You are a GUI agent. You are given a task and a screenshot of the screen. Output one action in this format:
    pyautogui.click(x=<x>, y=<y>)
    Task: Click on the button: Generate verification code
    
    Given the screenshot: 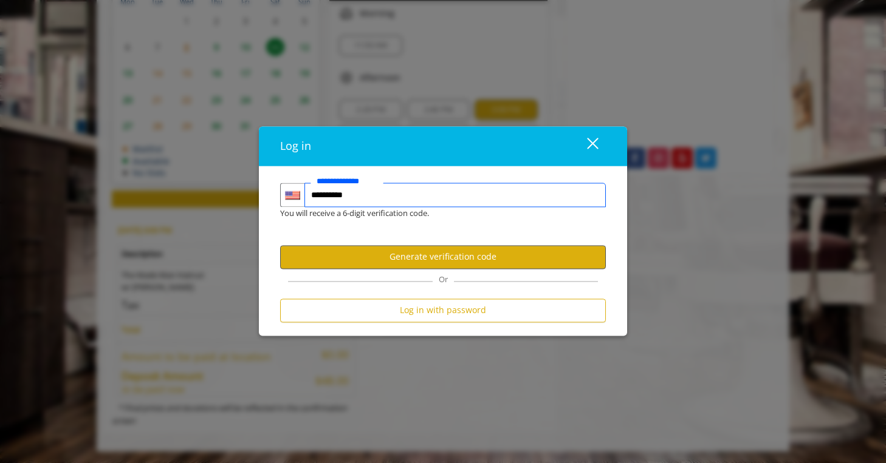 What is the action you would take?
    pyautogui.click(x=443, y=257)
    